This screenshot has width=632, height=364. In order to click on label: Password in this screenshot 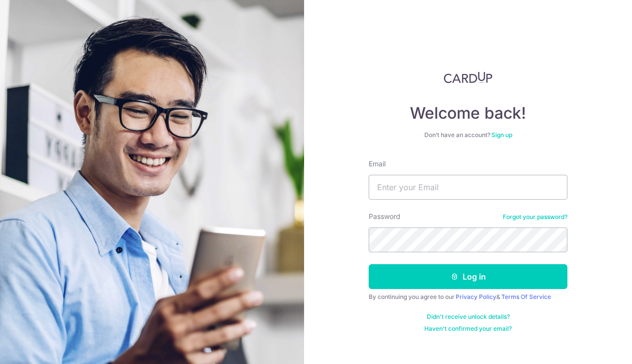, I will do `click(385, 217)`.